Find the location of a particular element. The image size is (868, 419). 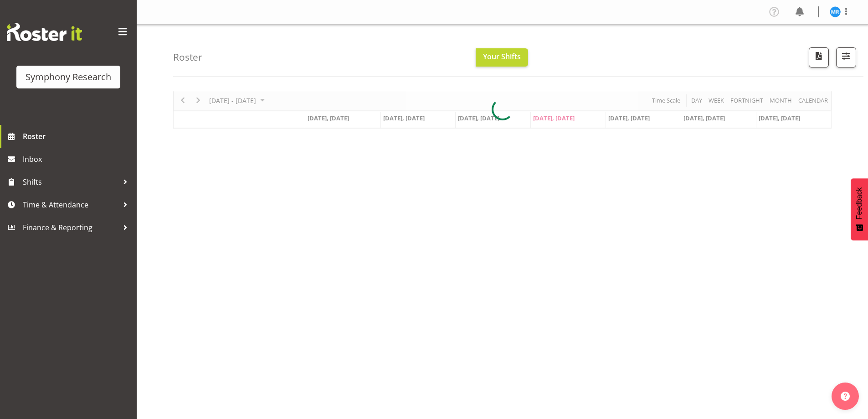

img: Rosterit website logo is located at coordinates (44, 32).